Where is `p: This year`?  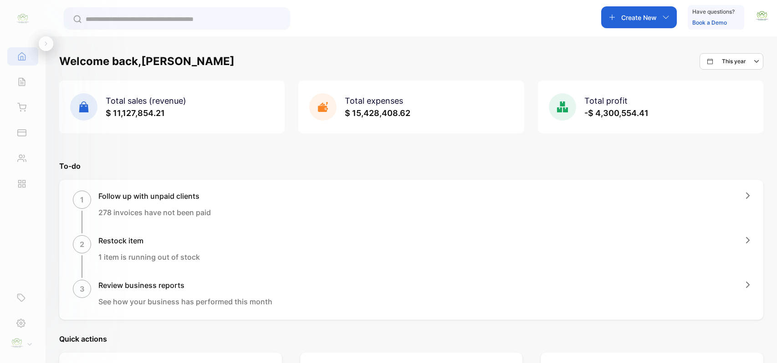
p: This year is located at coordinates (733, 61).